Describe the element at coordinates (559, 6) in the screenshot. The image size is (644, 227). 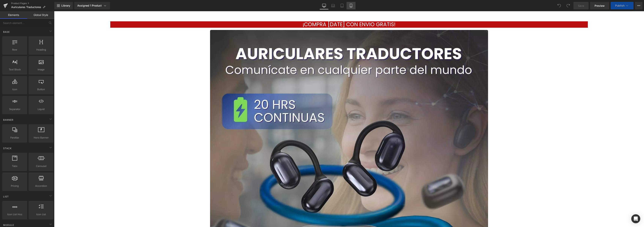
I see `button: Undo` at that location.